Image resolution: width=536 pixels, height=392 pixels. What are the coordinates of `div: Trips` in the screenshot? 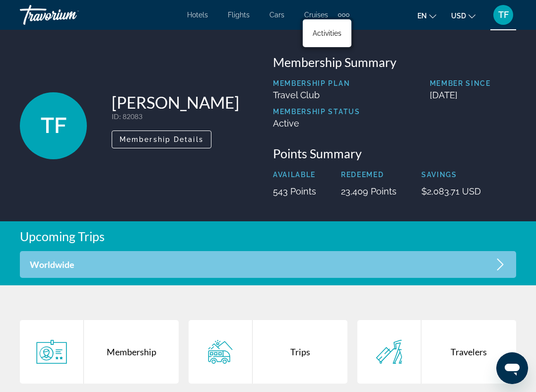 It's located at (300, 351).